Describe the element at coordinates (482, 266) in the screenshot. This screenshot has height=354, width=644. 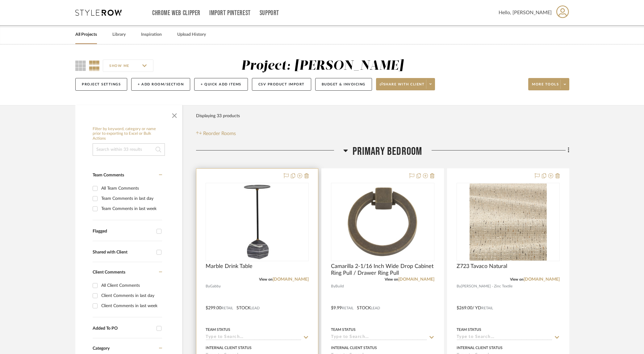
I see `span: Z723 Tavaco Natural` at that location.